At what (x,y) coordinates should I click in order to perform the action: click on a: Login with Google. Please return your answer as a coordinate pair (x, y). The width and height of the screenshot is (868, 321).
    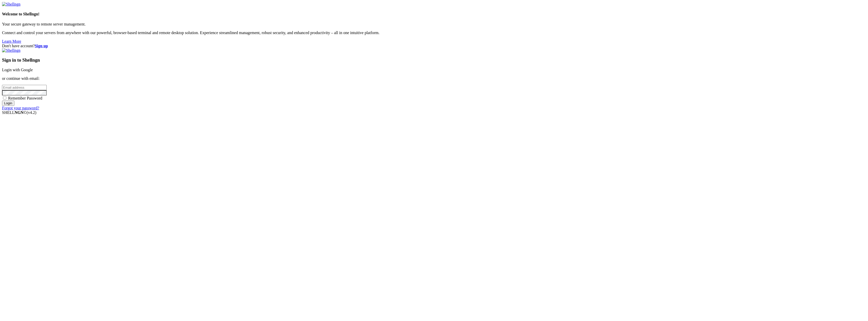
    Looking at the image, I should click on (17, 70).